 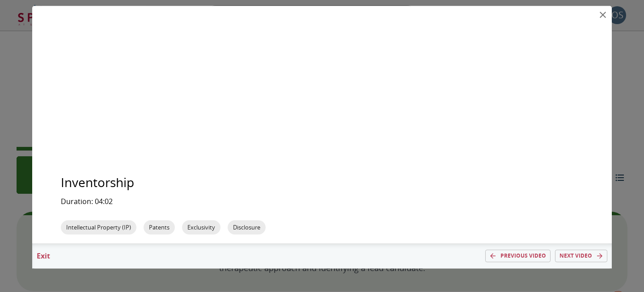 What do you see at coordinates (576, 257) in the screenshot?
I see `p: Next video` at bounding box center [576, 257].